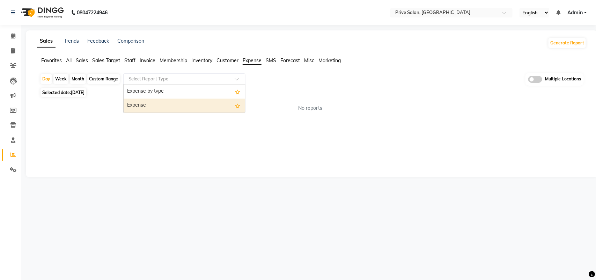  I want to click on span: Inventory, so click(202, 60).